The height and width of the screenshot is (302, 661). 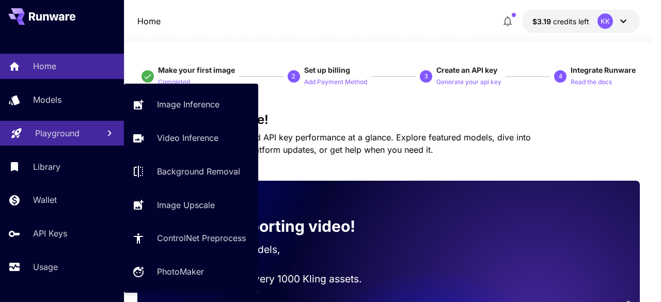 What do you see at coordinates (543, 21) in the screenshot?
I see `span: $3.19` at bounding box center [543, 21].